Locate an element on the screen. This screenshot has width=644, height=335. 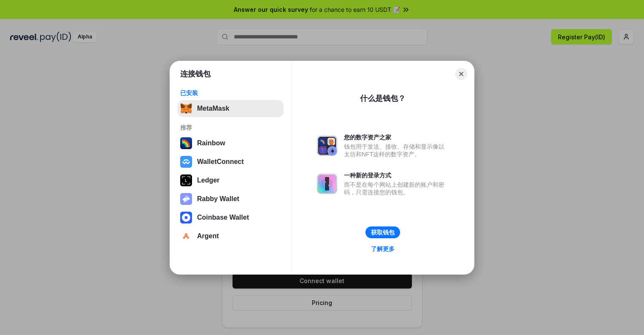
div: 一种新的登录方式 is located at coordinates (396, 175).